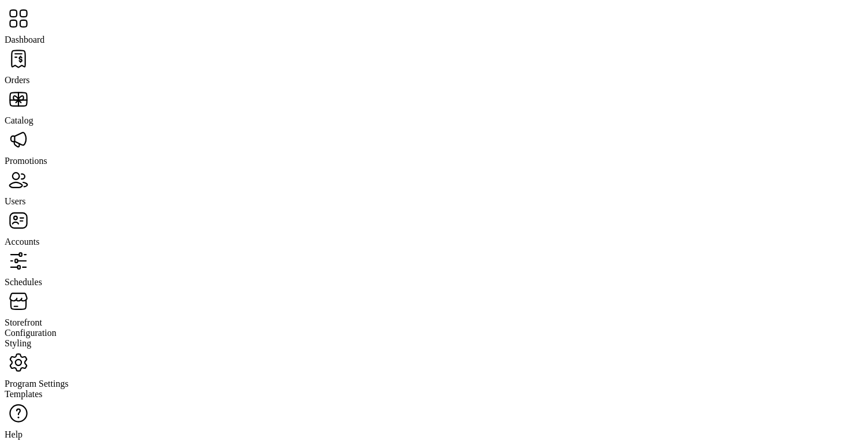 The width and height of the screenshot is (868, 441). I want to click on span: Catalog, so click(19, 120).